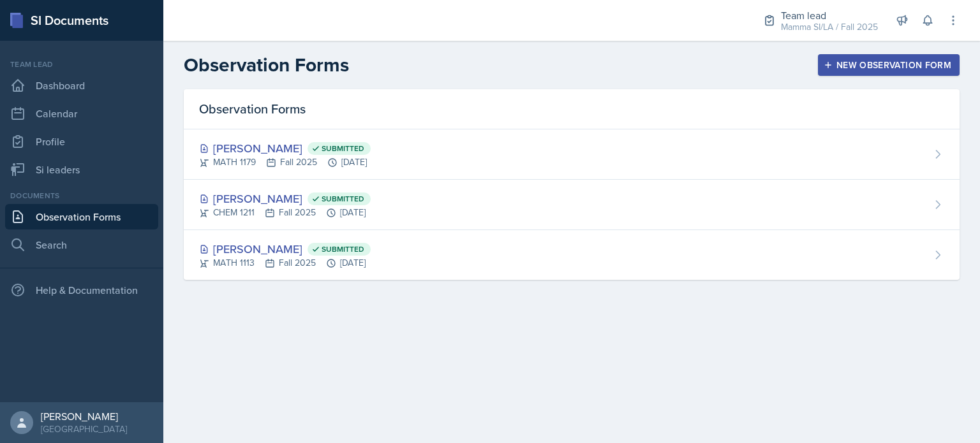 Image resolution: width=980 pixels, height=443 pixels. I want to click on a: Profile, so click(82, 141).